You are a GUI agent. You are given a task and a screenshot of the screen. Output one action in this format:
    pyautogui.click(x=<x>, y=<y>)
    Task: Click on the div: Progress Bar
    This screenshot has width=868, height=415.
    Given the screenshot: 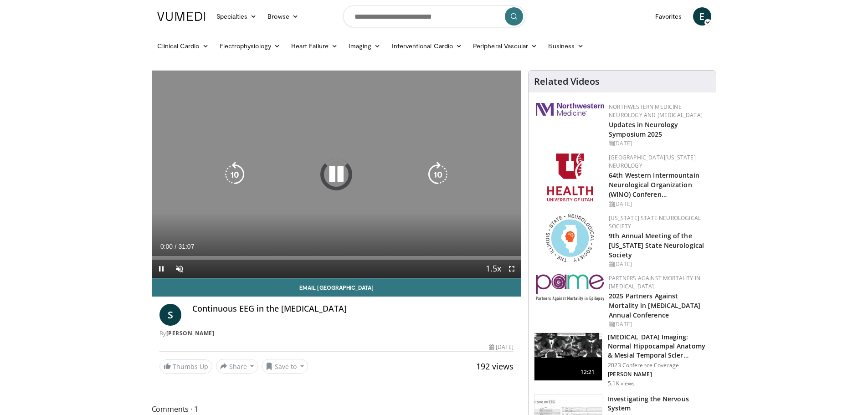 What is the action you would take?
    pyautogui.click(x=337, y=258)
    